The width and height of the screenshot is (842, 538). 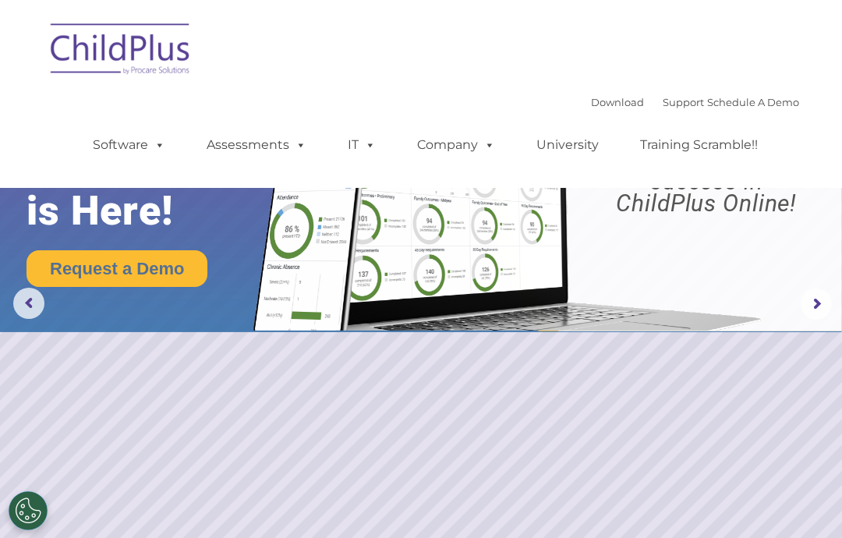 I want to click on a: Assessments, so click(x=256, y=145).